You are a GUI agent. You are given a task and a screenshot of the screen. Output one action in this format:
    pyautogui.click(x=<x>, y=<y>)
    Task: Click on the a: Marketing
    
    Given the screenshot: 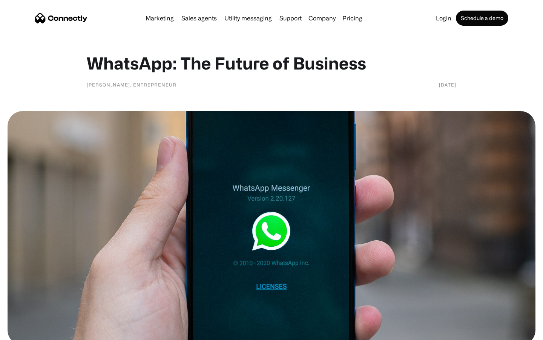 What is the action you would take?
    pyautogui.click(x=160, y=18)
    